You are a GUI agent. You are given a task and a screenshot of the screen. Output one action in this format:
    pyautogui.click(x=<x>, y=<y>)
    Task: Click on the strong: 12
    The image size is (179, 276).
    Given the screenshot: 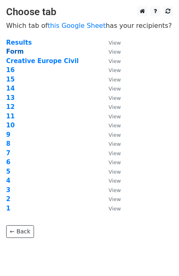 What is the action you would take?
    pyautogui.click(x=10, y=107)
    